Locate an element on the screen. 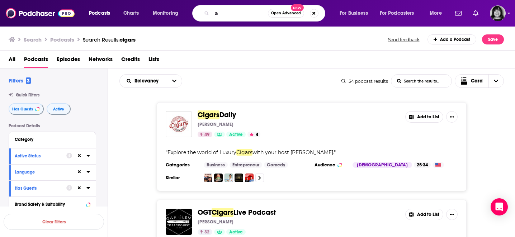 Image resolution: width=515 pixels, height=237 pixels. img: Joy Stephen's Canada Immigration Podcast is located at coordinates (208, 178).